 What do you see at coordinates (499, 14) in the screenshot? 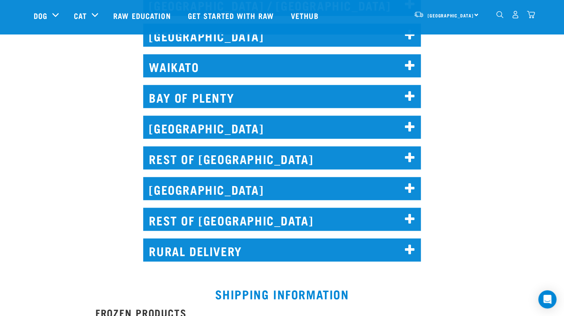
I see `img: home-icon-1@2x.png` at bounding box center [499, 14].